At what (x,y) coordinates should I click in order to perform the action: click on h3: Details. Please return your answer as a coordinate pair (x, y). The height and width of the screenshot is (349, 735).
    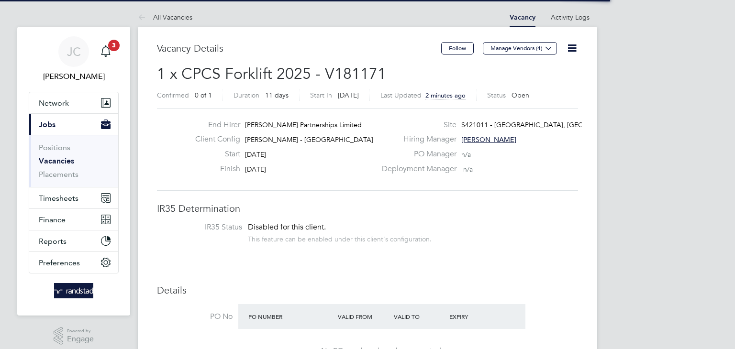
    Looking at the image, I should click on (367, 290).